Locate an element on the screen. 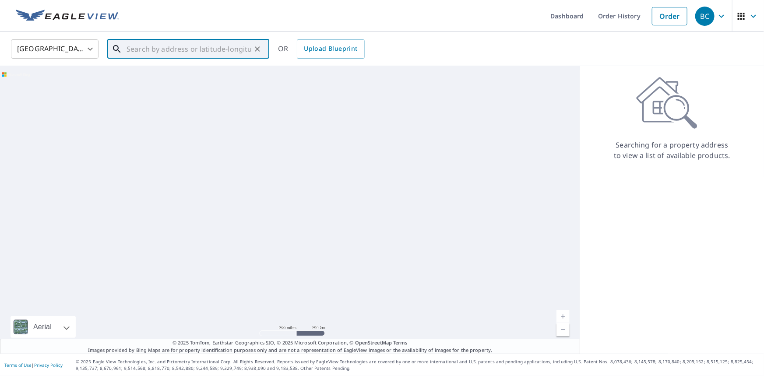 The height and width of the screenshot is (376, 764). a: Terms of Use is located at coordinates (18, 365).